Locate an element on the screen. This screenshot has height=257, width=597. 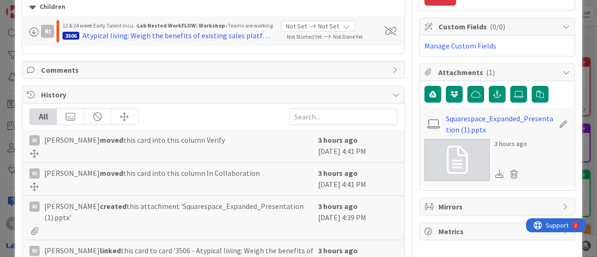
span: History is located at coordinates (214, 95).